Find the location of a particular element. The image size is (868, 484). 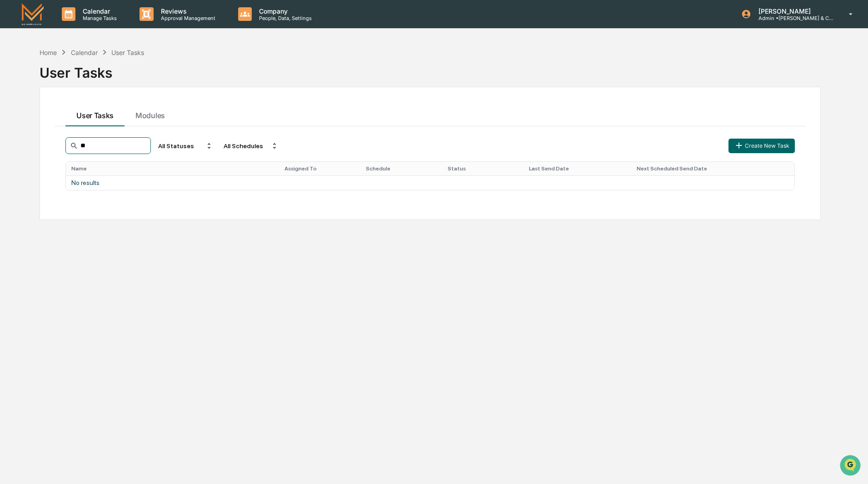

span: Preclearance is located at coordinates (38, 119).